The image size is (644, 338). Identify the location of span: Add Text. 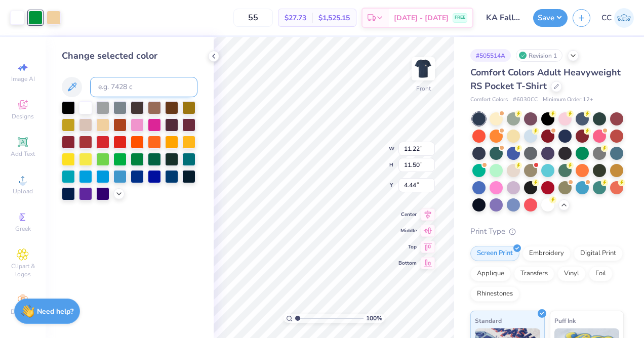
(23, 154).